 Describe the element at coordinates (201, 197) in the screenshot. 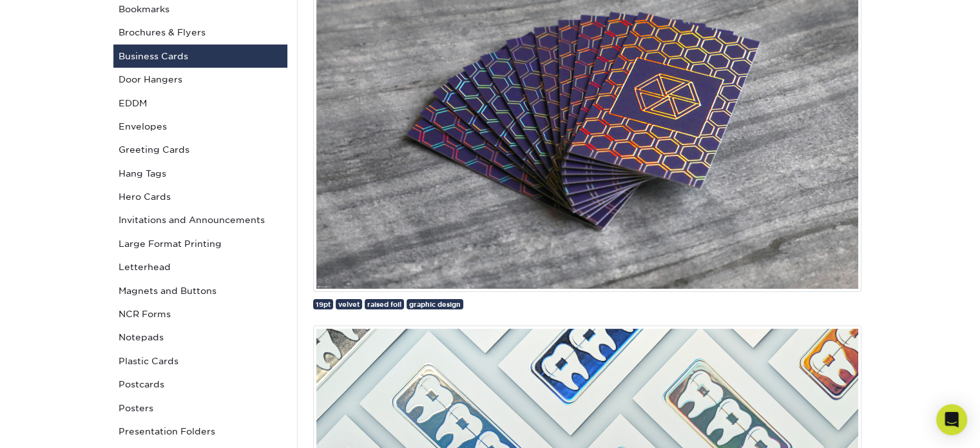

I see `a: Hero Cards` at that location.